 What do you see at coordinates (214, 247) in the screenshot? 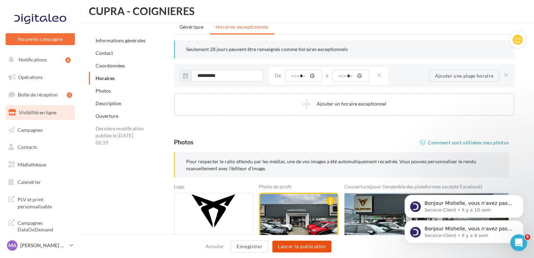
I see `button: Annuler` at bounding box center [214, 247].